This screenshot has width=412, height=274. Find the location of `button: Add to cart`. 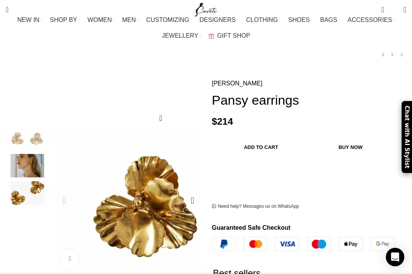

button: Add to cart is located at coordinates (261, 147).